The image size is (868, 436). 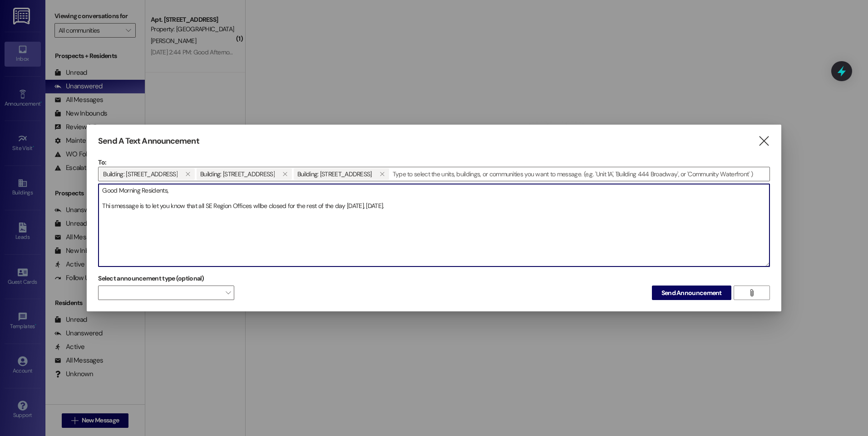 I want to click on button: Building: 1 Casa Madrona, so click(x=382, y=174).